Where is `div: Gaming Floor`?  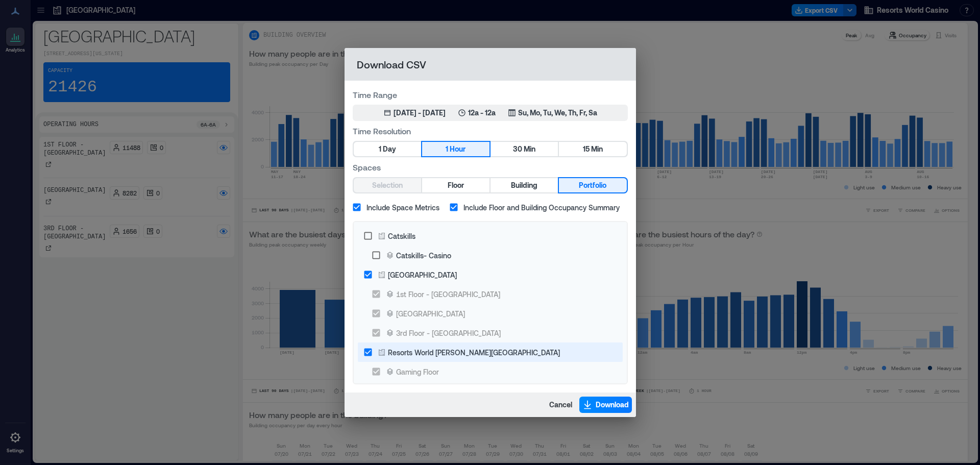
div: Gaming Floor is located at coordinates (418, 372).